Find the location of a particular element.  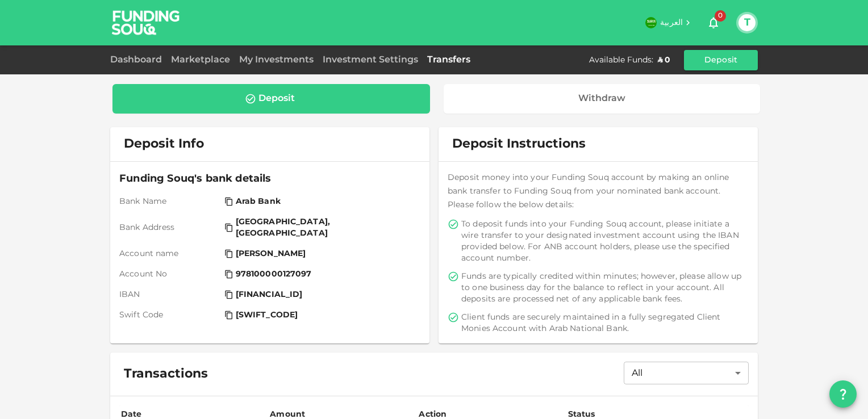

span: Swift Code is located at coordinates (169, 315).